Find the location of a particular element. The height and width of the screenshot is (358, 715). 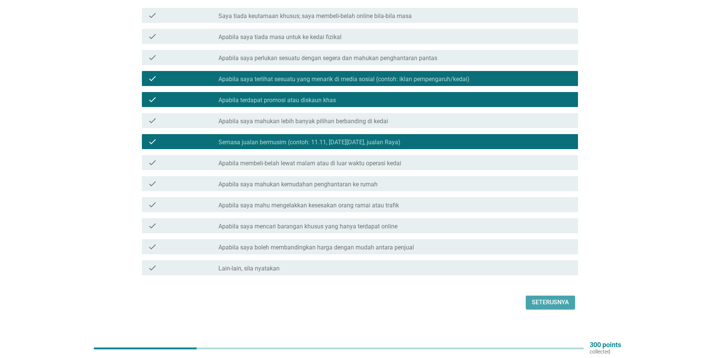

label: Saya tiada keutamaan khusus; saya membeli-belah online bila-bila masa is located at coordinates (315, 16).